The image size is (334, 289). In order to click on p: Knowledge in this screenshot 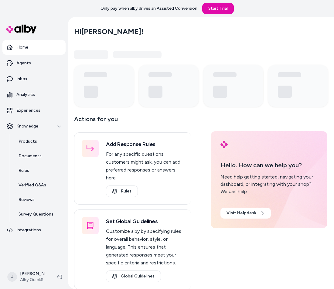, I will do `click(27, 126)`.